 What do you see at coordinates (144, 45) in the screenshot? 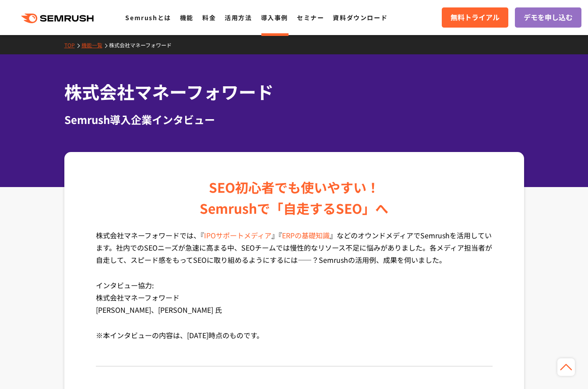
I see `a: 株式会社マネーフォワード` at bounding box center [144, 45].